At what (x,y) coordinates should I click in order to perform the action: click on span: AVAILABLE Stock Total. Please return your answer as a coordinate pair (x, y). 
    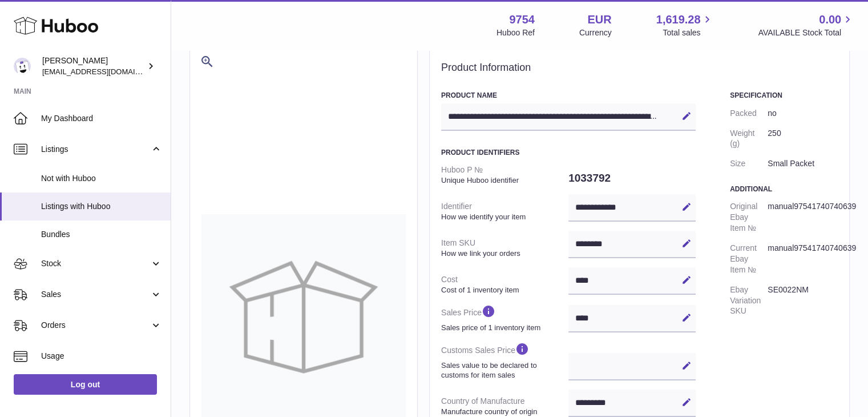
    Looking at the image, I should click on (806, 33).